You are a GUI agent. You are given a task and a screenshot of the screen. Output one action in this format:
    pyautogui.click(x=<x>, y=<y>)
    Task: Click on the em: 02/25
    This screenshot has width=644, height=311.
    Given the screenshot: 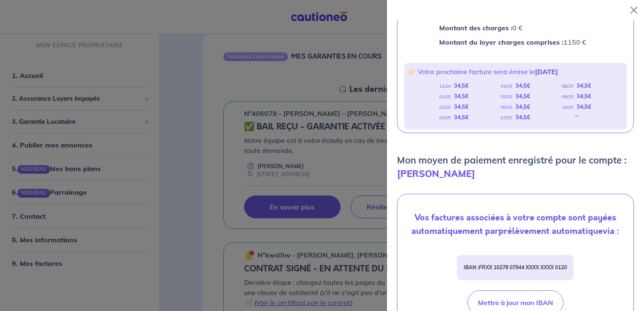 What is the action you would take?
    pyautogui.click(x=445, y=107)
    